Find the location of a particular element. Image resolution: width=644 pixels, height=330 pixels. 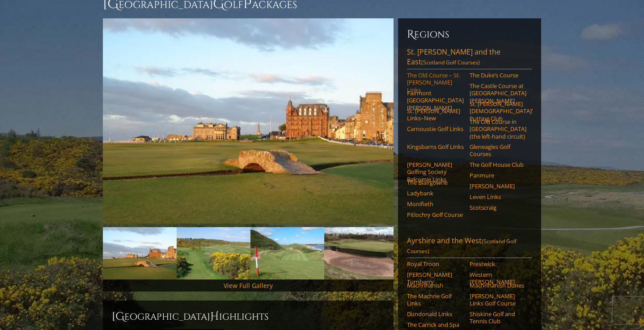

a: Ladybank is located at coordinates (435, 193).